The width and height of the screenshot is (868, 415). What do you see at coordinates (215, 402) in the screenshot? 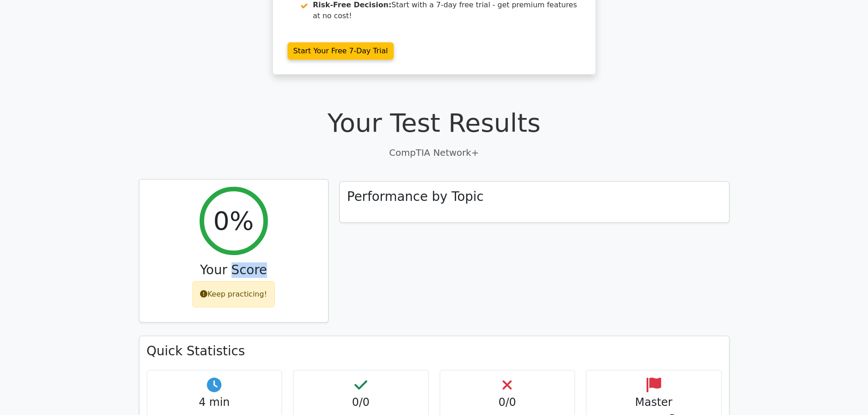
I see `h4: 4 min` at bounding box center [215, 402].